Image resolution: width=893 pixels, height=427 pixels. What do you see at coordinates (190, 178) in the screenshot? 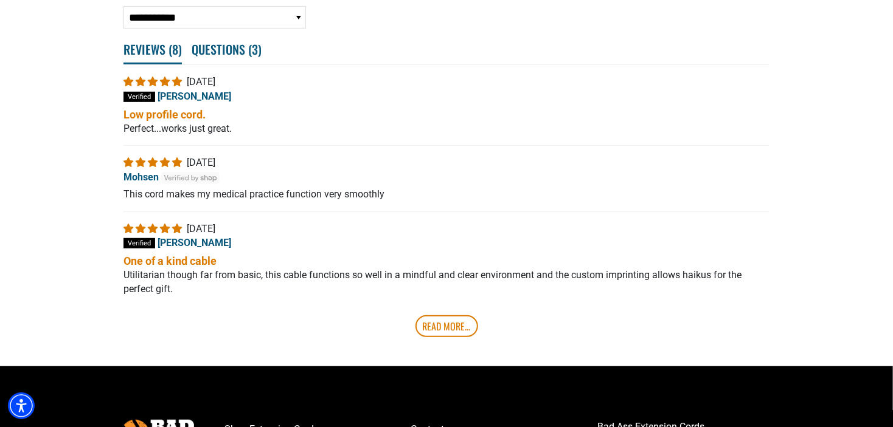
I see `img: Verified by Shop` at bounding box center [190, 178].